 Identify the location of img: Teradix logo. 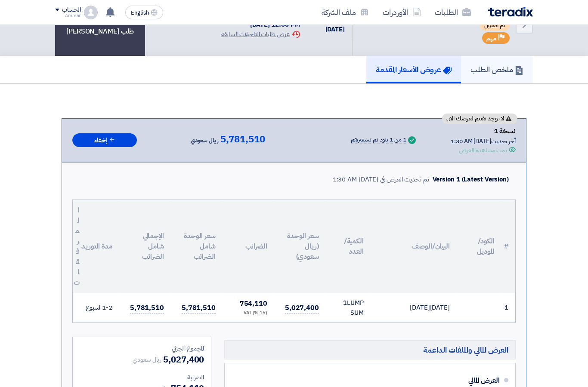
(510, 11).